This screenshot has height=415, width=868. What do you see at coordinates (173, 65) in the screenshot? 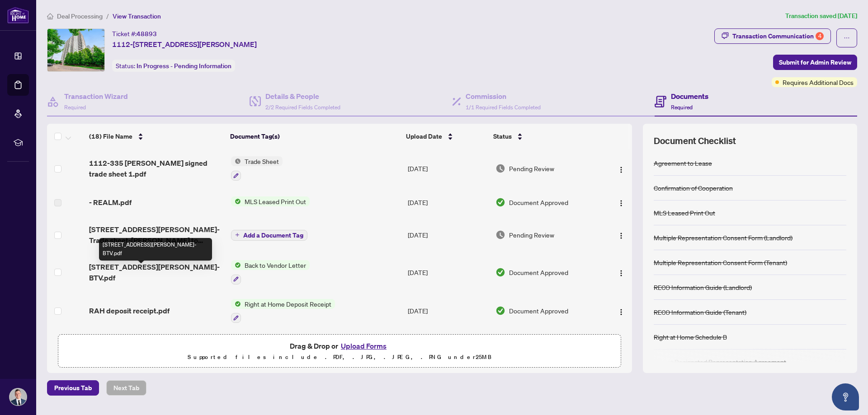
I see `div: Status:` at bounding box center [173, 65].